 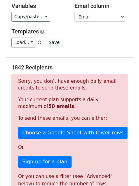 What do you see at coordinates (69, 103) in the screenshot?
I see `p: Your current plan supports a daily maximum of .` at bounding box center [69, 103].